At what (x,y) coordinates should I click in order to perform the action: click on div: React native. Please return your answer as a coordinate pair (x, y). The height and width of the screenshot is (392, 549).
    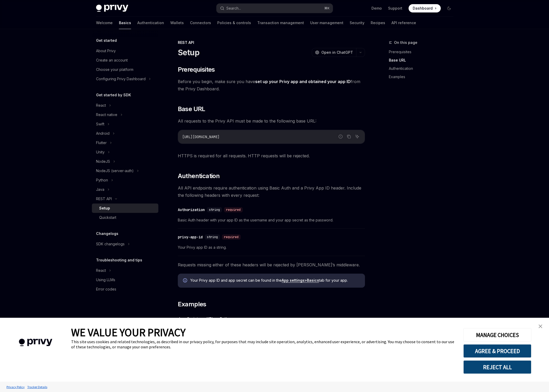
    Looking at the image, I should click on (106, 115).